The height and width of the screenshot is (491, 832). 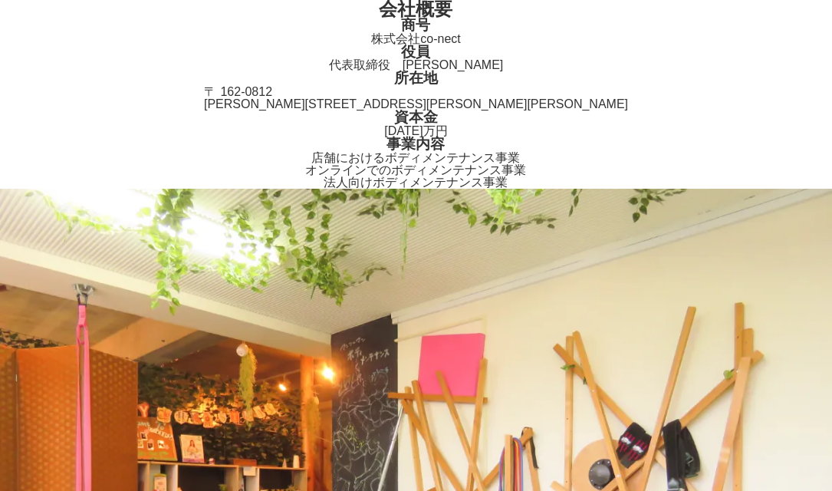 What do you see at coordinates (416, 78) in the screenshot?
I see `h3: 所在地` at bounding box center [416, 78].